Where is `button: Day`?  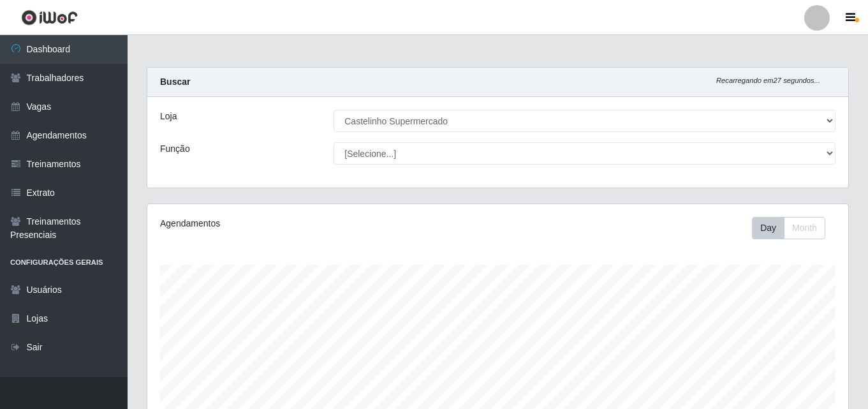 button: Day is located at coordinates (768, 228).